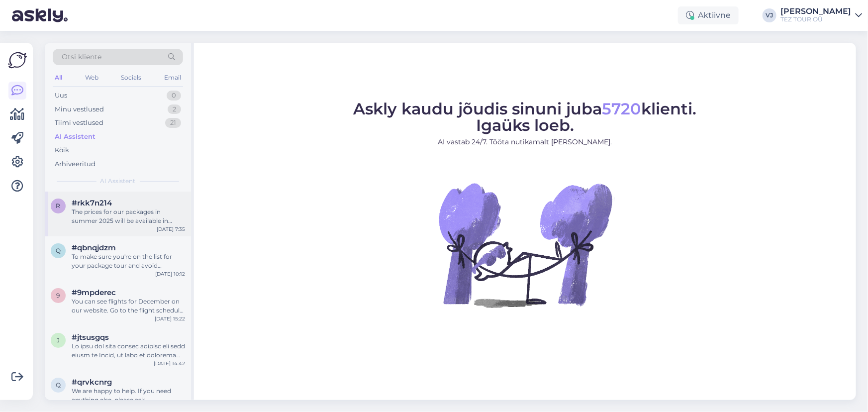  What do you see at coordinates (173, 123) in the screenshot?
I see `div: 21` at bounding box center [173, 123].